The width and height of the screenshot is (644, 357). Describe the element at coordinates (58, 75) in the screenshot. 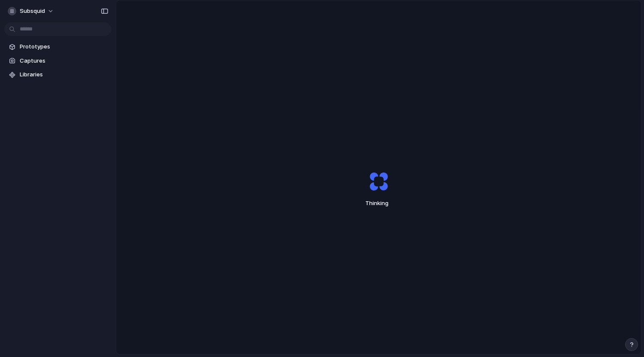

I see `a: Libraries` at that location.